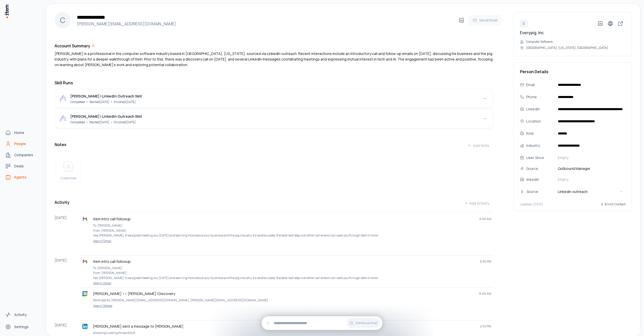 The image size is (644, 336). Describe the element at coordinates (22, 133) in the screenshot. I see `a: Home` at that location.